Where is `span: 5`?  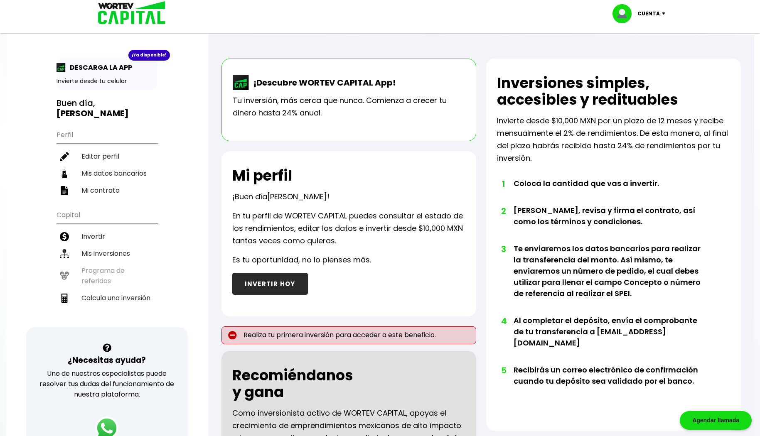 span: 5 is located at coordinates (503, 371).